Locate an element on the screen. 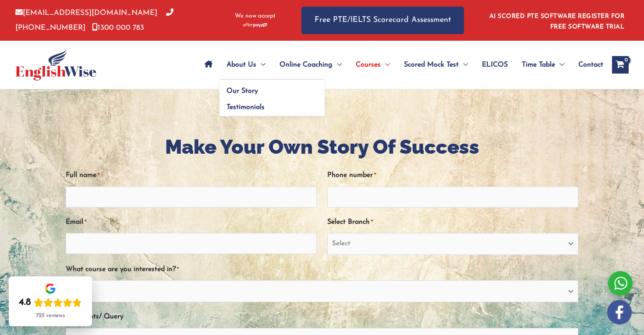  a: Contact is located at coordinates (587, 65).